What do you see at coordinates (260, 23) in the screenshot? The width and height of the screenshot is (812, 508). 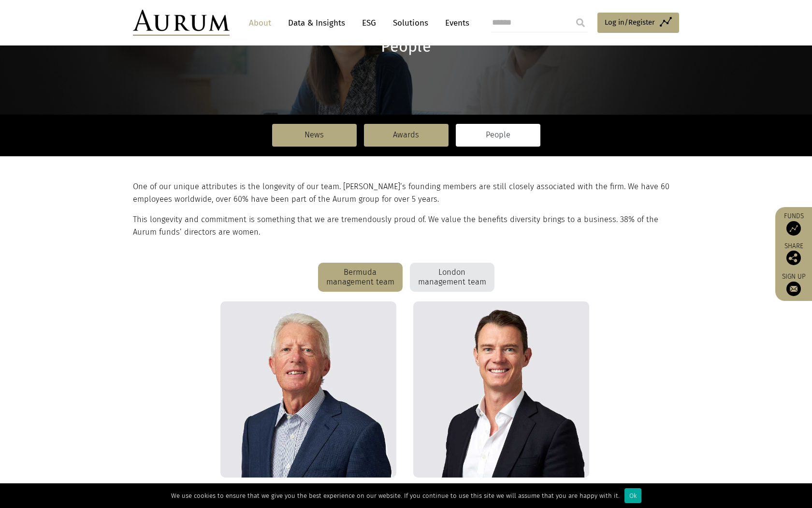 I see `a: About` at bounding box center [260, 23].